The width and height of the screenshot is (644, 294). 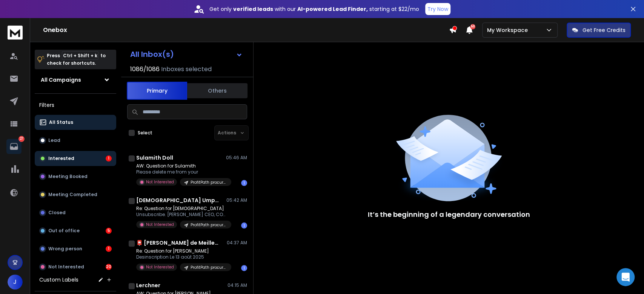 I want to click on button: Lead, so click(x=75, y=141).